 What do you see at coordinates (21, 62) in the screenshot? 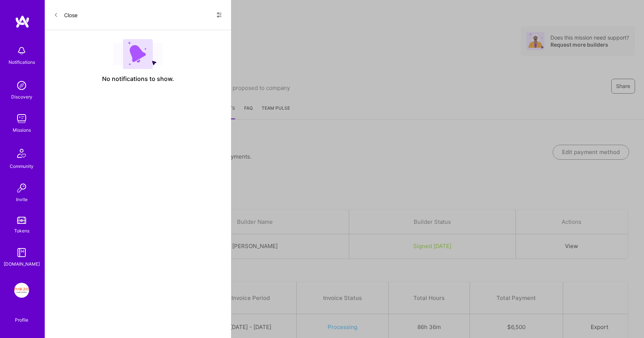
I see `div: Notifications` at bounding box center [21, 62].